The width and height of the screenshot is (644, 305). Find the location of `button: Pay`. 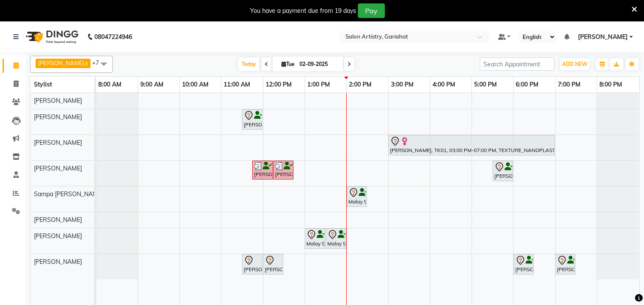

button: Pay is located at coordinates (372, 11).